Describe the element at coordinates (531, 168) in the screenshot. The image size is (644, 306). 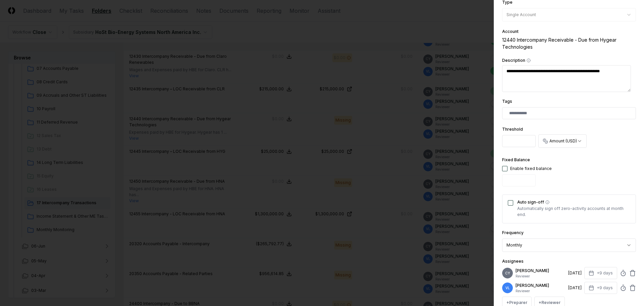
I see `div: Enable fixed balance` at that location.